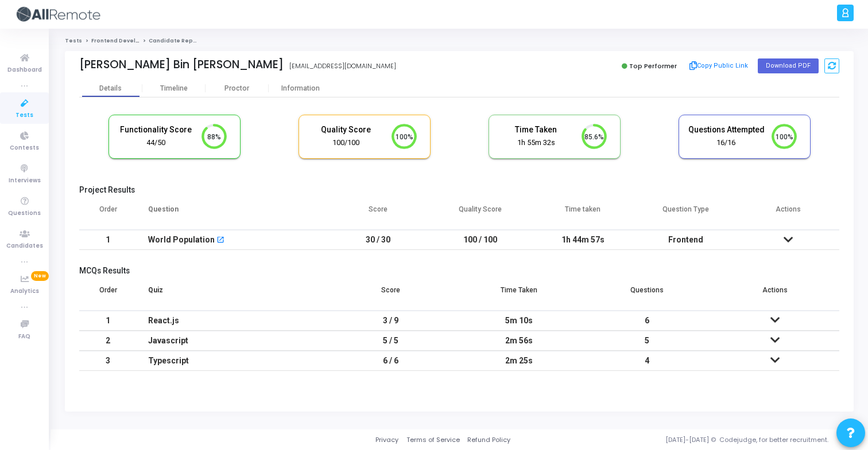 The height and width of the screenshot is (450, 868). Describe the element at coordinates (718, 66) in the screenshot. I see `button: Copy Public Link` at that location.